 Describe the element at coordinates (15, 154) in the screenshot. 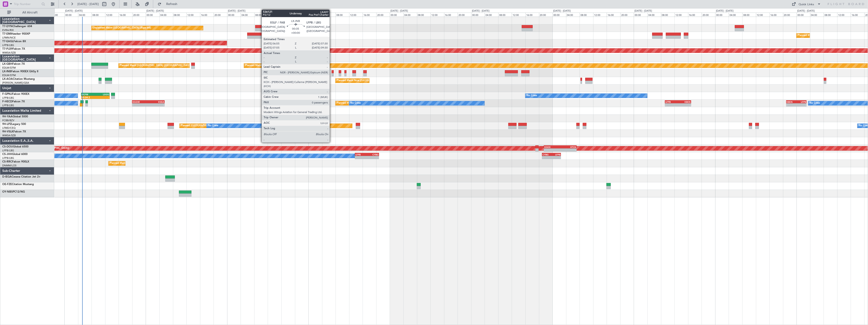

I see `a: CS-JHHGlobal 6000` at that location.